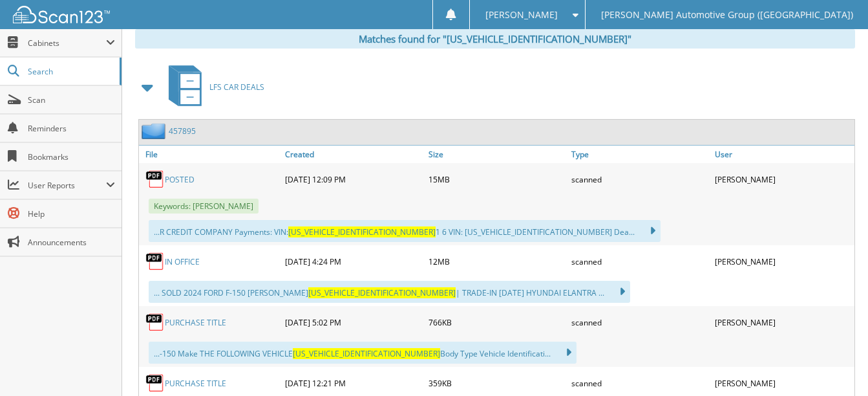 The image size is (868, 396). Describe the element at coordinates (71, 213) in the screenshot. I see `span: Help` at that location.